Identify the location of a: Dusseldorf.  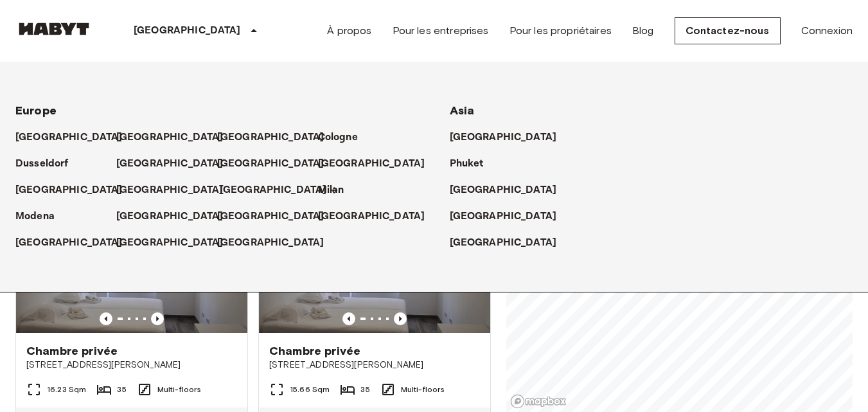
(48, 164).